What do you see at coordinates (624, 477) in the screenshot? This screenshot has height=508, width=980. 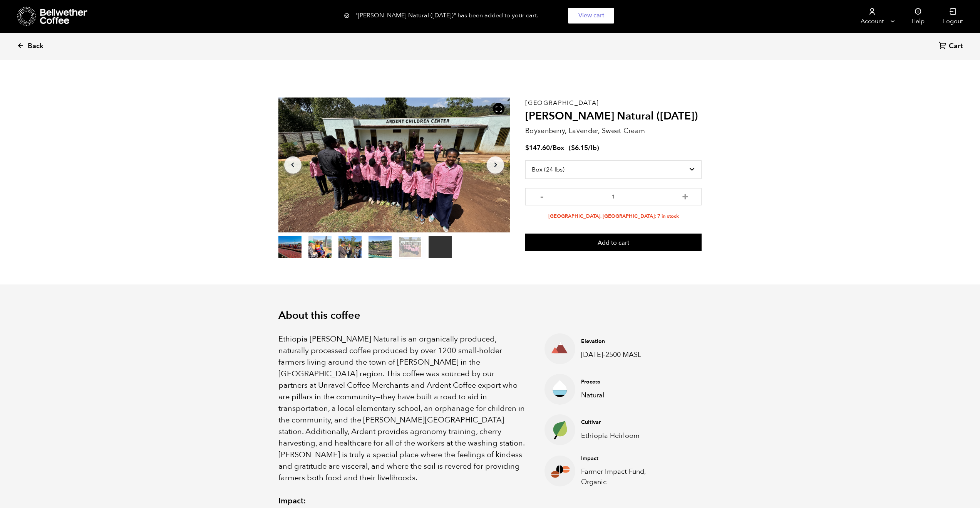 I see `p: Farmer Impact Fund, Organic` at bounding box center [624, 477].